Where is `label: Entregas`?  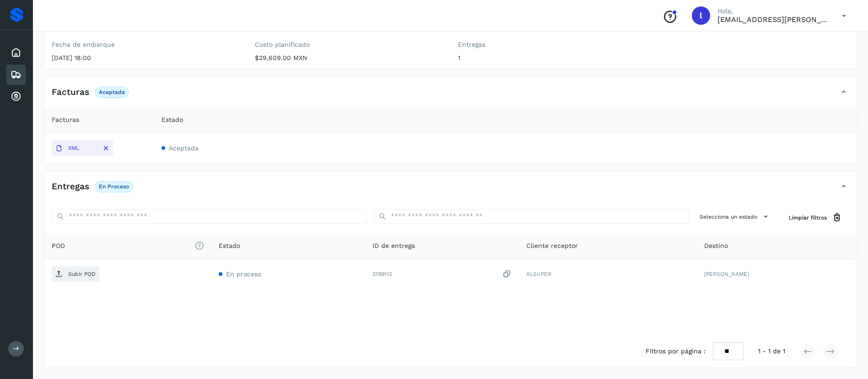 label: Entregas is located at coordinates (552, 45).